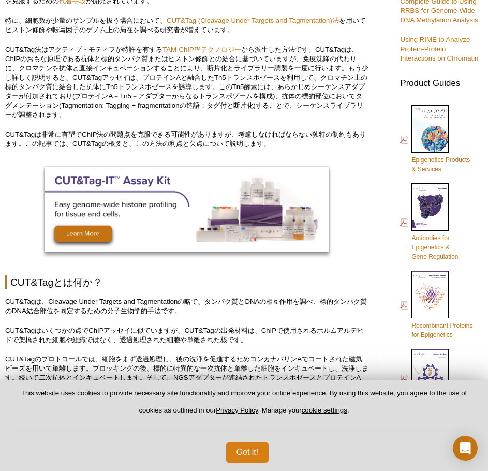 This screenshot has height=471, width=488. I want to click on img: Epi_brochure_140604_cover_web_70x200, so click(430, 129).